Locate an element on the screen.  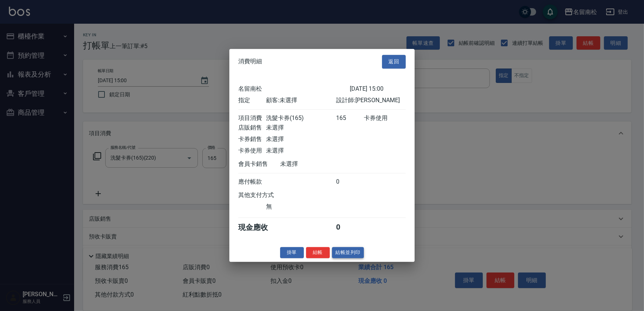
button: 結帳 is located at coordinates (318, 253).